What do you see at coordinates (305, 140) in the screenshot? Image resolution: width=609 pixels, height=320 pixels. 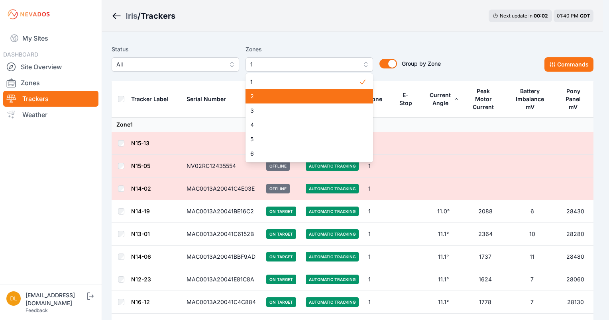 I see `span: 5` at bounding box center [305, 140].